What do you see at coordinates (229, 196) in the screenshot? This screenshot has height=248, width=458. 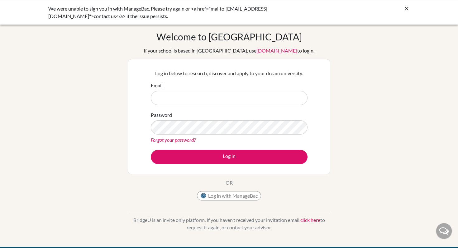 I see `button: Log in with ManageBac` at bounding box center [229, 196].